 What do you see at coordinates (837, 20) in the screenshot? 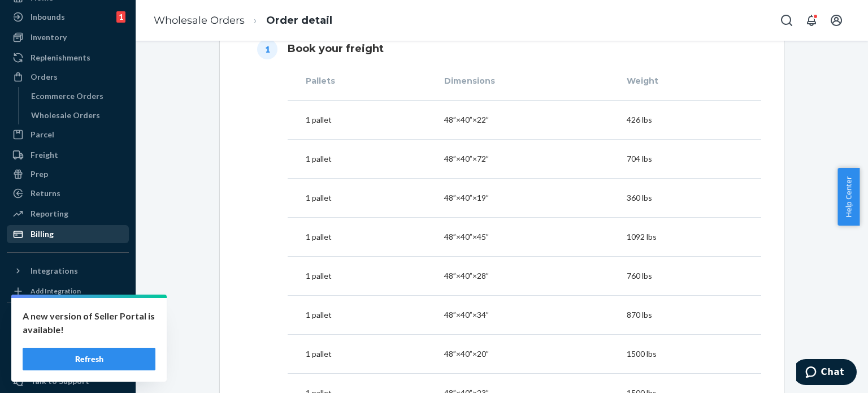
I see `button: Open account menu` at bounding box center [837, 20].